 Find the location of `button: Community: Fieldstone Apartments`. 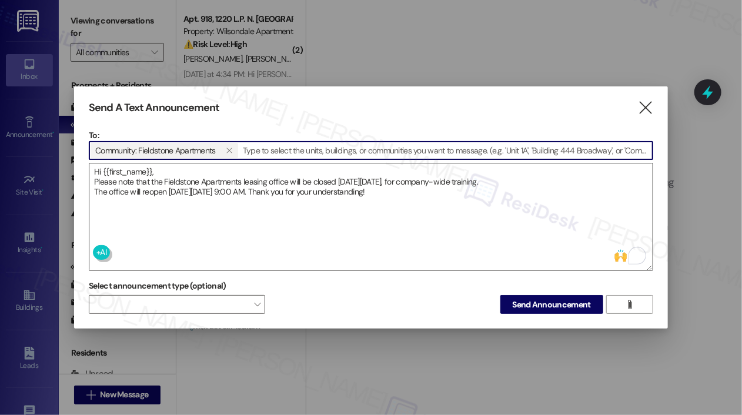

button: Community: Fieldstone Apartments is located at coordinates (229, 150).